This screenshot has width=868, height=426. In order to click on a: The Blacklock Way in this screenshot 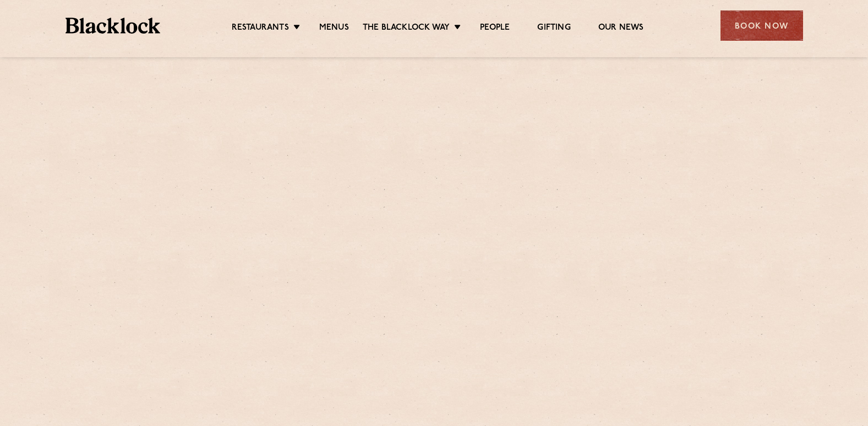, I will do `click(406, 29)`.